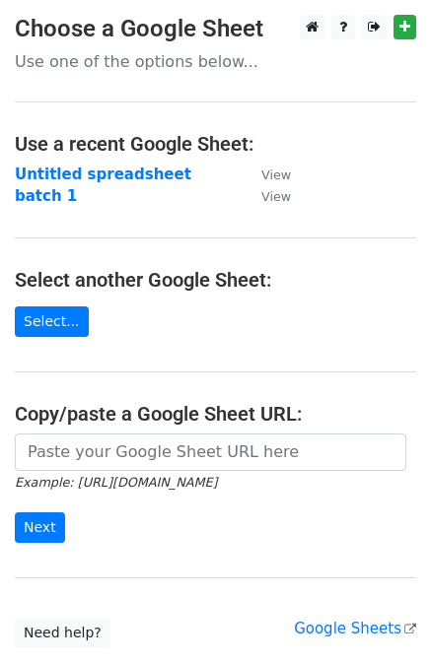 The image size is (431, 664). I want to click on strong: Untitled spreadsheet, so click(102, 174).